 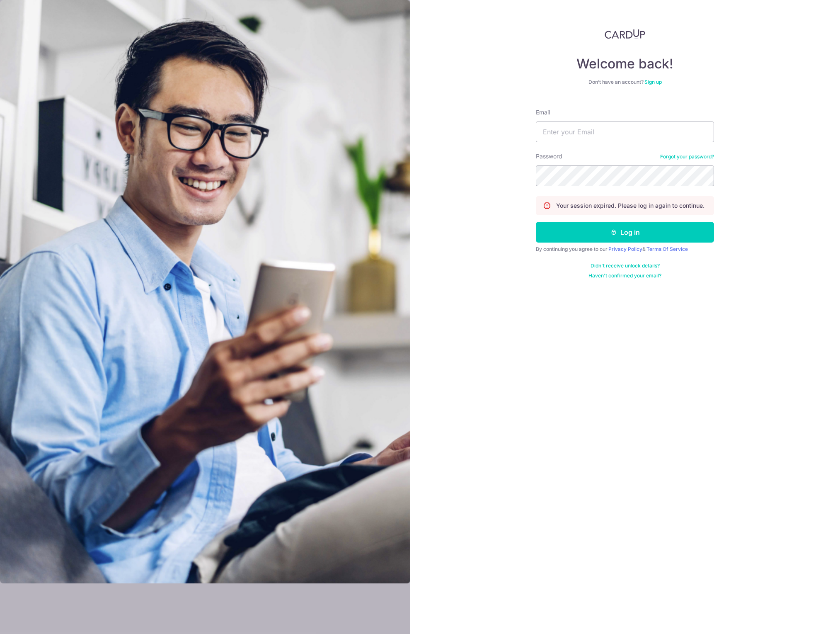 What do you see at coordinates (688, 157) in the screenshot?
I see `a: Forgot your password?` at bounding box center [688, 157].